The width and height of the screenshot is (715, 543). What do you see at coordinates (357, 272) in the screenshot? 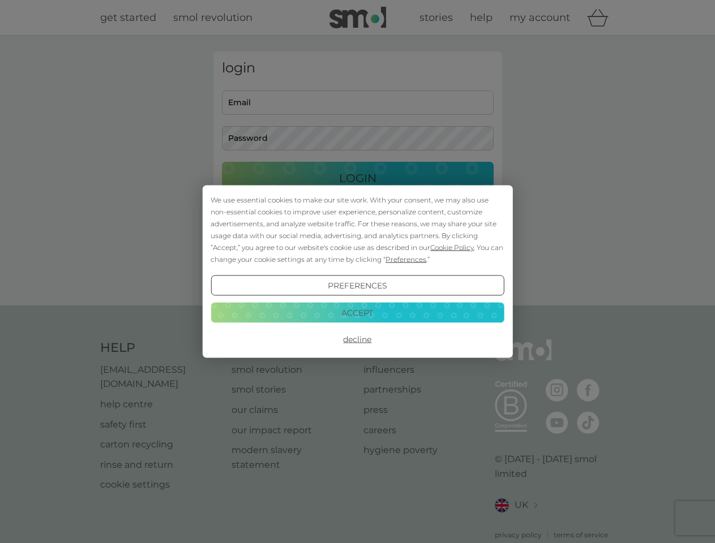
I see `div: Cookie Consent Prompt` at bounding box center [357, 272].